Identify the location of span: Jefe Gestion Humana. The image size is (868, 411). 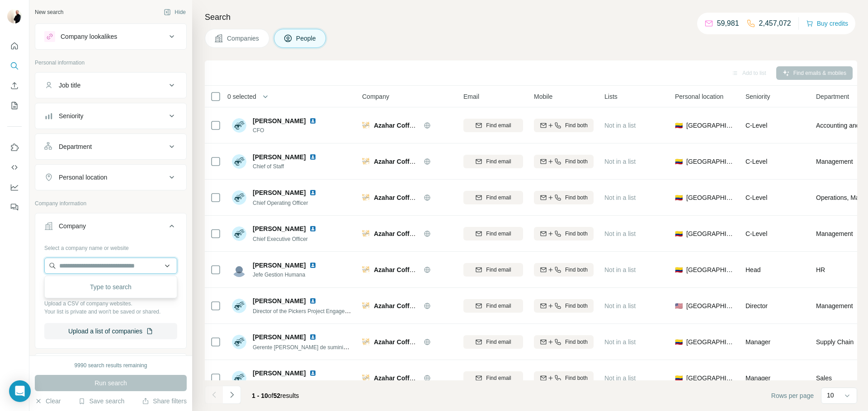
(289, 275).